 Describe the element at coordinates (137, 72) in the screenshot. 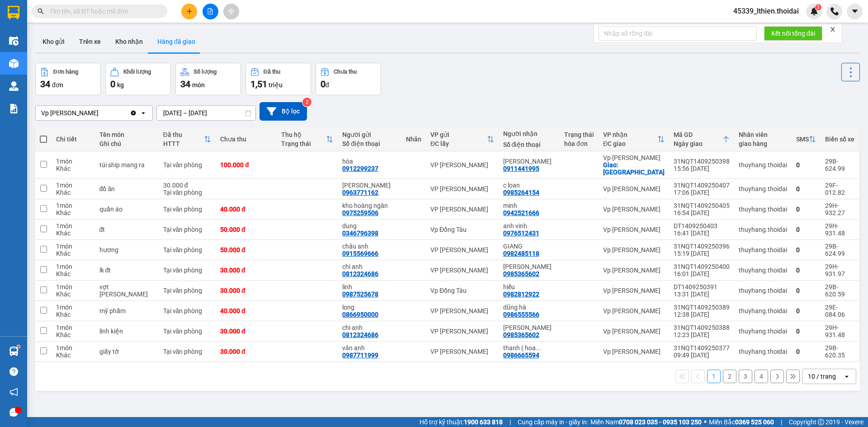

I see `div: Khối lượng` at that location.